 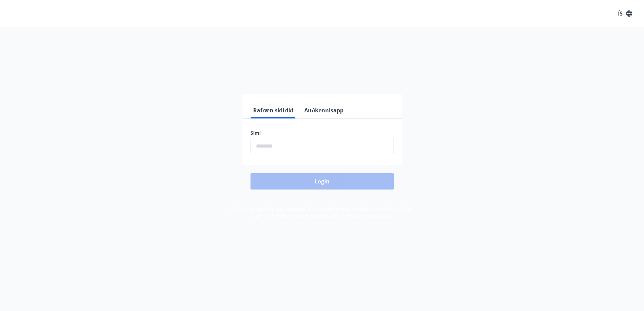 I want to click on button: Auðkennisapp, so click(x=324, y=110).